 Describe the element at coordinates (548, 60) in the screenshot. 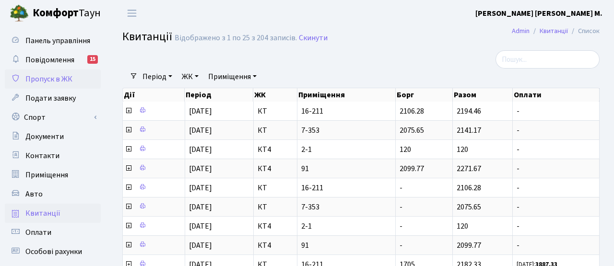

I see `input: Пошук...` at that location.